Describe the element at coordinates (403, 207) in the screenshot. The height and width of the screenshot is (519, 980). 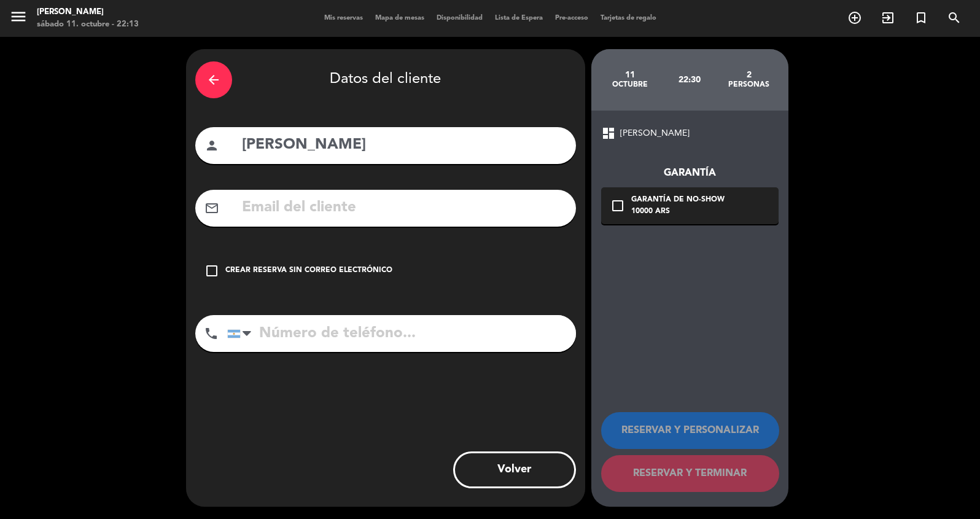
I see `input: Email del cliente` at that location.